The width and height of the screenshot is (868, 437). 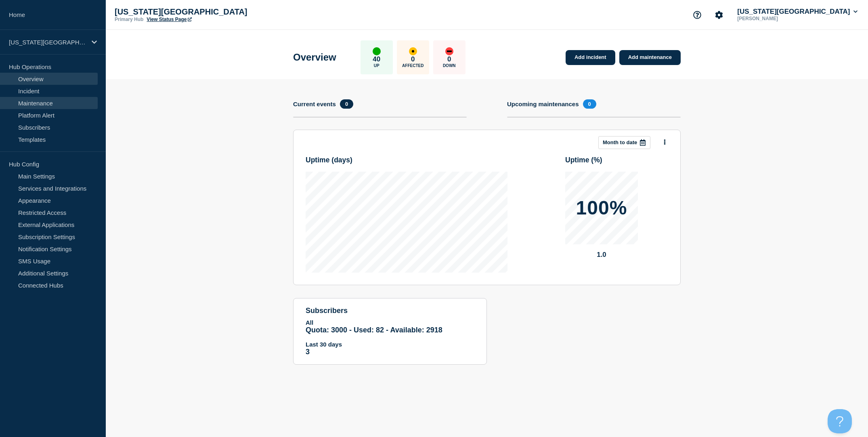 I want to click on span: Quota: 3000 - Used: 82 - Available: 2918, so click(x=374, y=330).